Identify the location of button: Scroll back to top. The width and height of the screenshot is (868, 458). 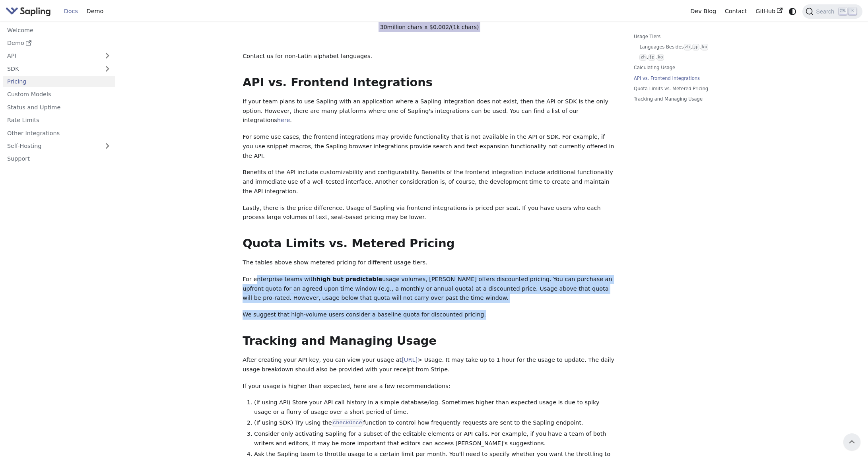
(852, 442).